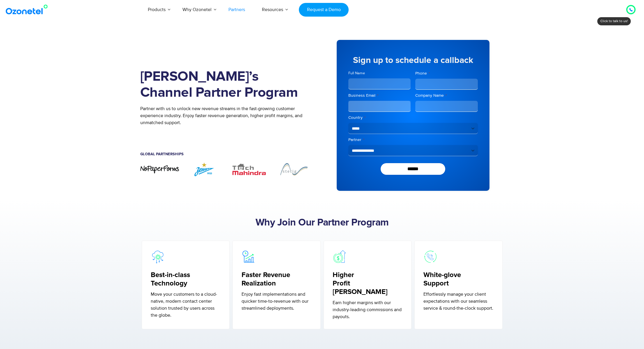  Describe the element at coordinates (446, 73) in the screenshot. I see `label: Phone` at that location.